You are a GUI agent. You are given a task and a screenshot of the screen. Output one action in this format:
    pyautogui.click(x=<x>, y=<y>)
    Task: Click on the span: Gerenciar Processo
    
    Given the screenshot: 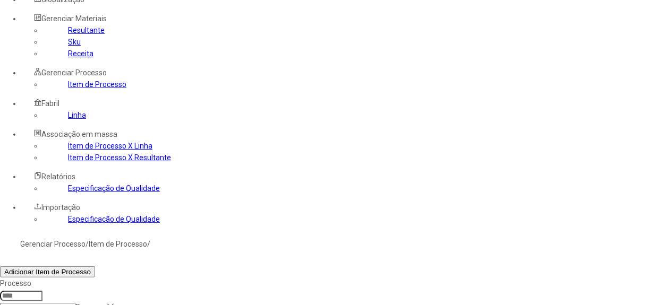 What is the action you would take?
    pyautogui.click(x=74, y=73)
    